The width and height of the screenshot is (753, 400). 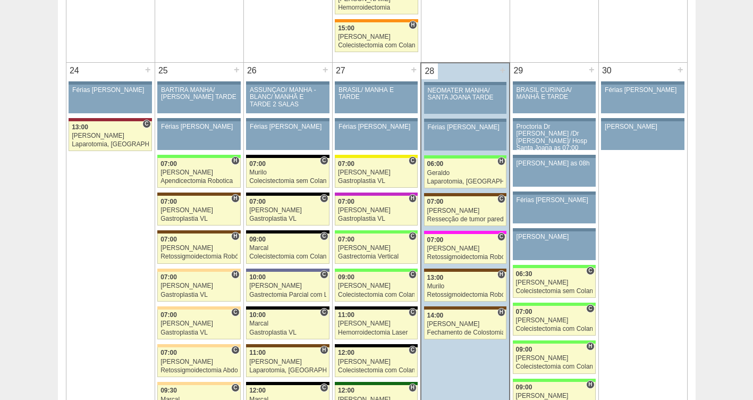 I want to click on div: 30, so click(x=607, y=71).